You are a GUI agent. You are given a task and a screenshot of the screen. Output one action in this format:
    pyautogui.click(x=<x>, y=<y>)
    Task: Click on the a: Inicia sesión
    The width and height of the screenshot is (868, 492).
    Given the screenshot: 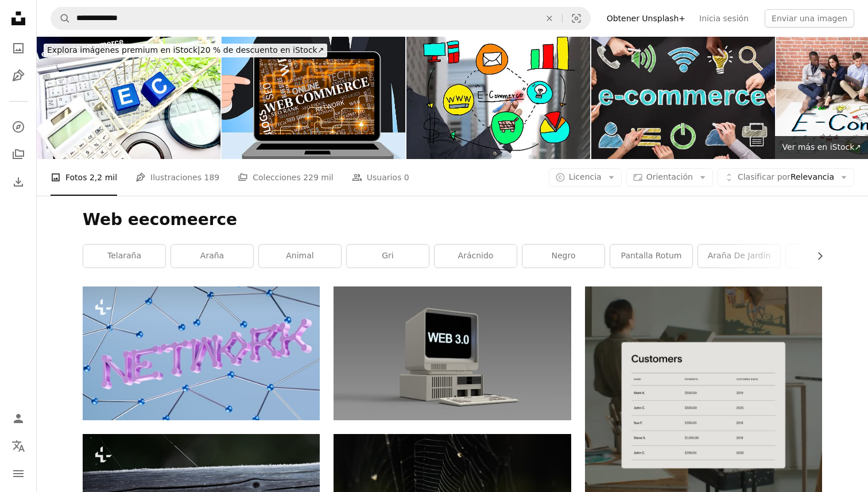 What is the action you would take?
    pyautogui.click(x=724, y=18)
    